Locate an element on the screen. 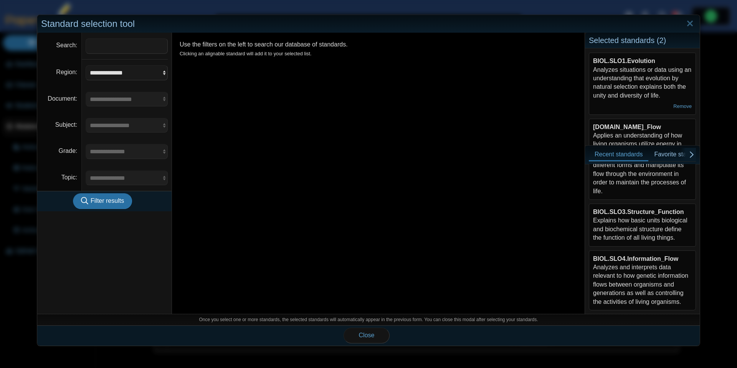 The height and width of the screenshot is (368, 737). span: Close is located at coordinates (367, 335).